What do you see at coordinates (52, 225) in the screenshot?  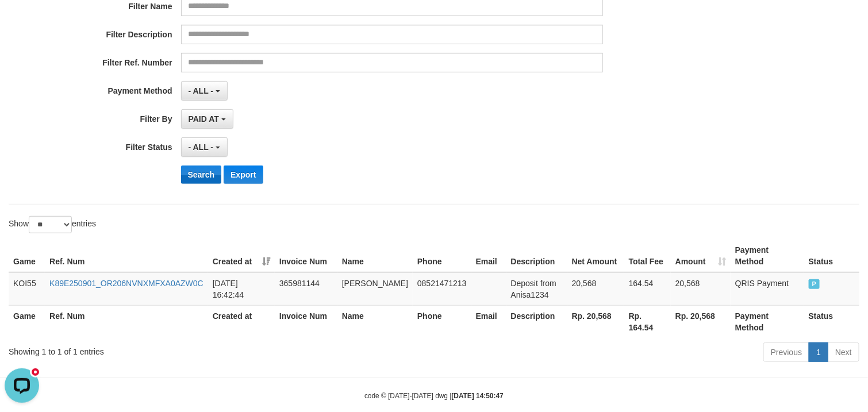 I see `label: Show entries` at bounding box center [52, 225].